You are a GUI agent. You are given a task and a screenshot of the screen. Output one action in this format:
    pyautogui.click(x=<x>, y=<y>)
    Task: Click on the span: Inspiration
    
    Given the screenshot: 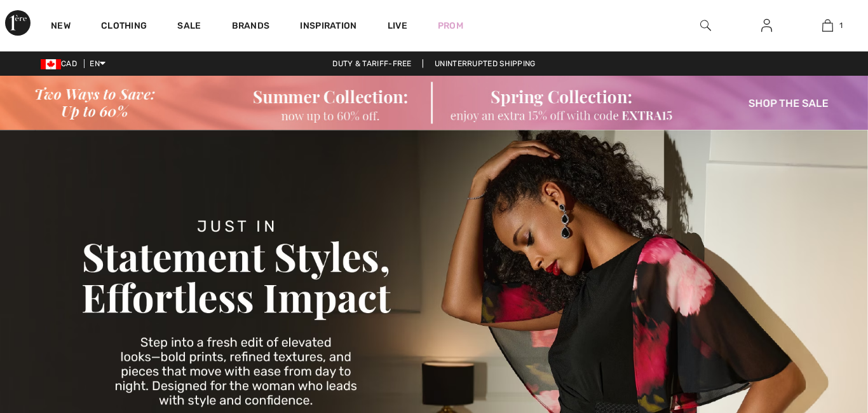 What is the action you would take?
    pyautogui.click(x=328, y=27)
    